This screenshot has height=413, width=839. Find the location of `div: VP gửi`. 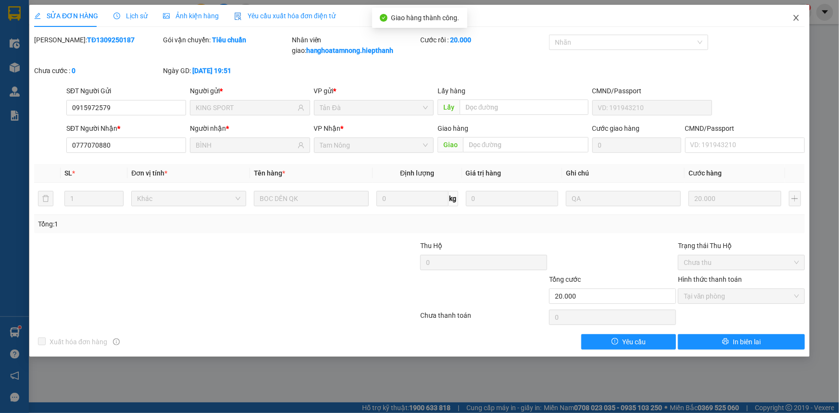

div: VP gửi is located at coordinates (373, 91).